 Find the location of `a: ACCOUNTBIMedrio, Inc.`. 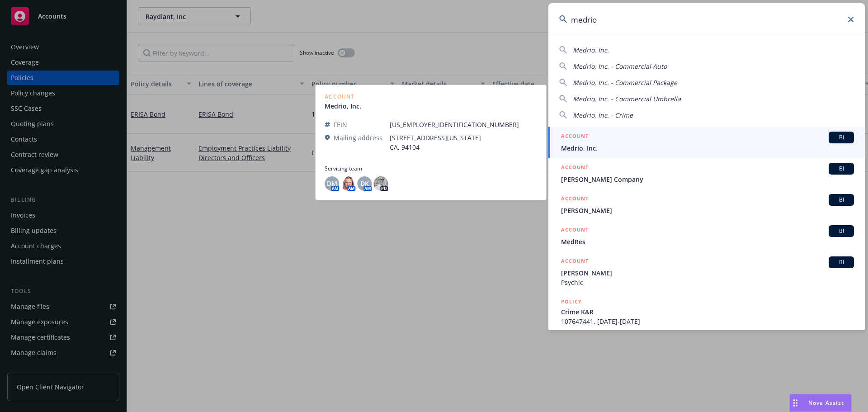

a: ACCOUNTBIMedrio, Inc. is located at coordinates (706, 142).